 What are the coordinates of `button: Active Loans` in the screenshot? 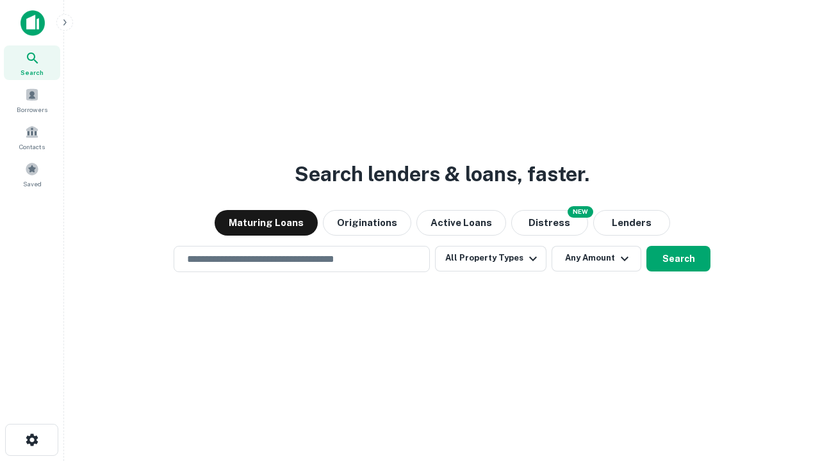 It's located at (461, 223).